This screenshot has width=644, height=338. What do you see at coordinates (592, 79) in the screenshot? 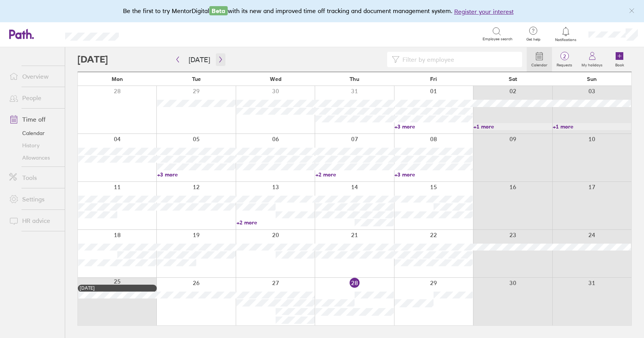
I see `span: Sun` at bounding box center [592, 79].